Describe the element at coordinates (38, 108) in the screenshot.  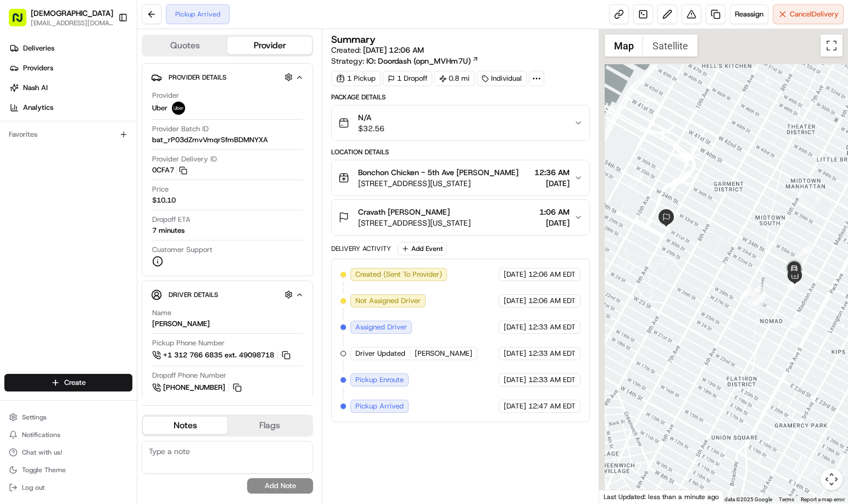
I see `span: Analytics` at that location.